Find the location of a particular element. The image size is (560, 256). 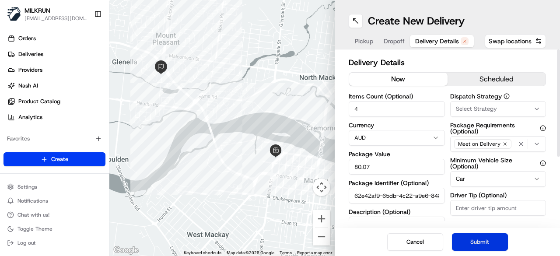

a: Open this area in Google Maps (opens a new window) is located at coordinates (126, 250).